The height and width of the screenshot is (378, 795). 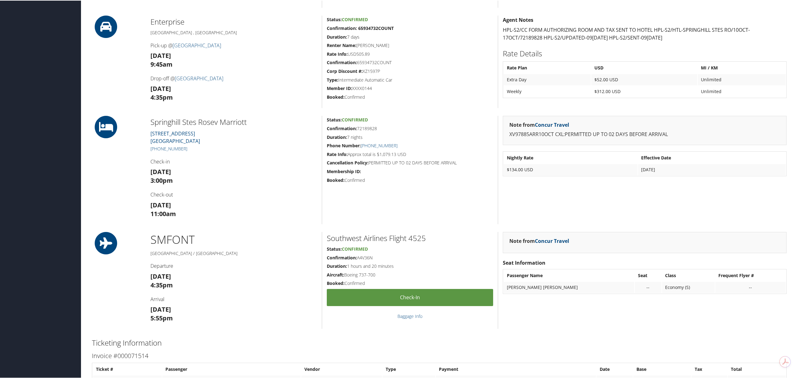 I want to click on h2: Enterprise, so click(x=234, y=21).